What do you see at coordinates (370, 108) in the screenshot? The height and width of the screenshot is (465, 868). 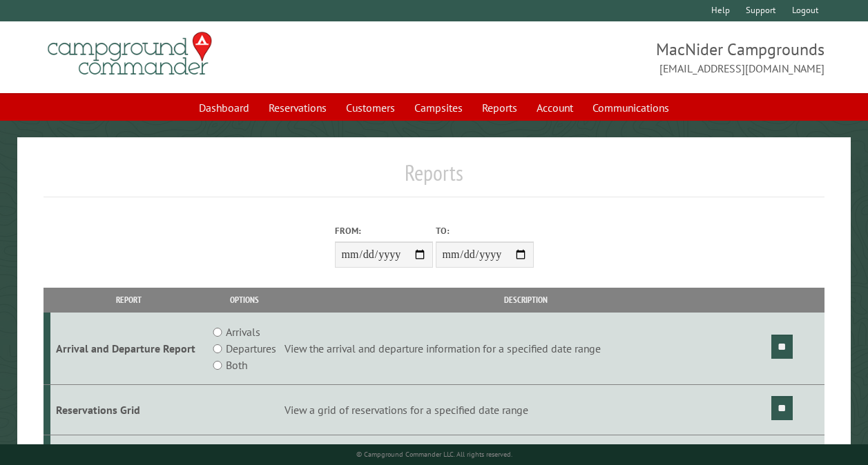 I see `a: Customers` at bounding box center [370, 108].